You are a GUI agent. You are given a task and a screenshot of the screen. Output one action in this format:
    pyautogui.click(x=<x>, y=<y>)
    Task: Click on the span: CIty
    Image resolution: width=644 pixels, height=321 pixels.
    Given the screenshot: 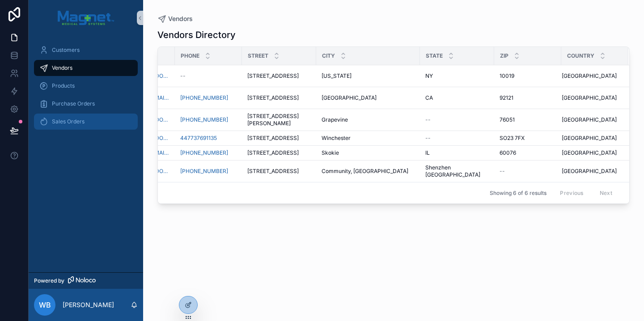 What is the action you would take?
    pyautogui.click(x=328, y=56)
    